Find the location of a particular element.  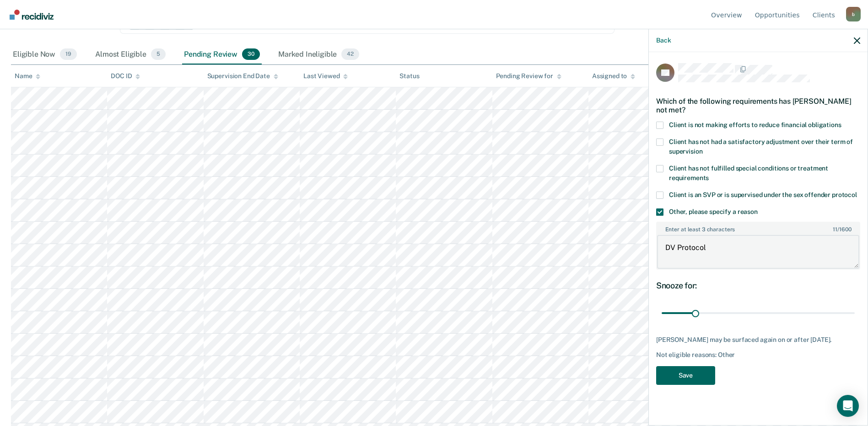

div: DOC ID is located at coordinates (125, 76).